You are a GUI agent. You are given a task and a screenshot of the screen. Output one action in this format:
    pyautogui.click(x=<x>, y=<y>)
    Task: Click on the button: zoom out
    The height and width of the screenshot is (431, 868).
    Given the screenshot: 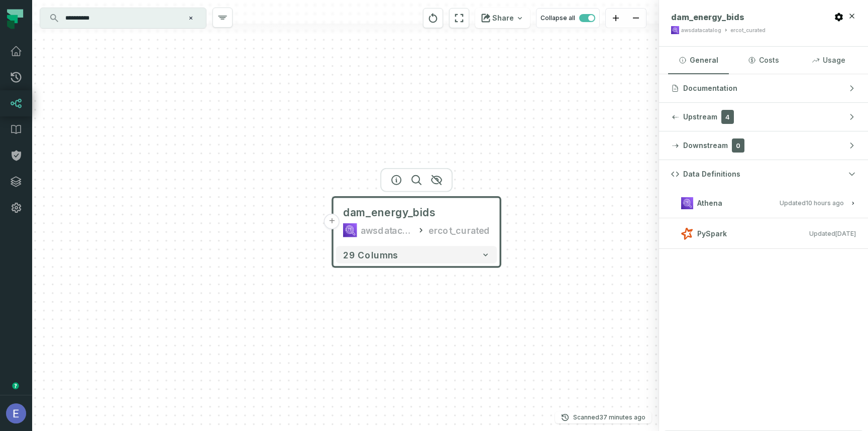 What is the action you would take?
    pyautogui.click(x=636, y=18)
    